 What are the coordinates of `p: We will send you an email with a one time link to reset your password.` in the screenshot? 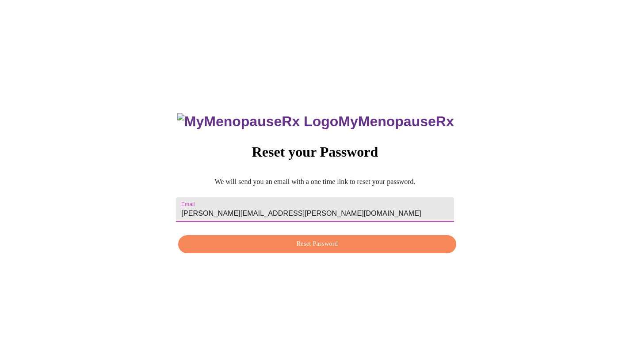 It's located at (315, 182).